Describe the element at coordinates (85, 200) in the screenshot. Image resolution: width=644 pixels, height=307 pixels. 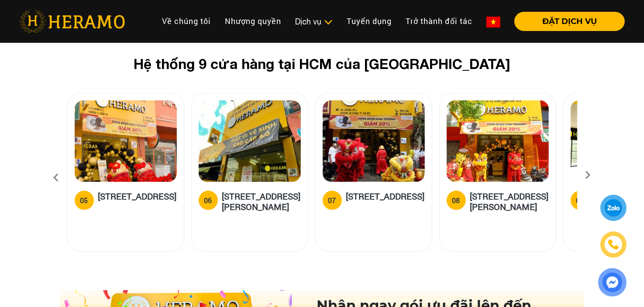
I see `div: 05` at that location.